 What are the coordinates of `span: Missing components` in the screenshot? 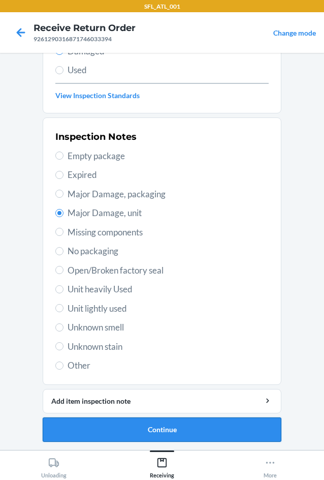 It's located at (168, 232).